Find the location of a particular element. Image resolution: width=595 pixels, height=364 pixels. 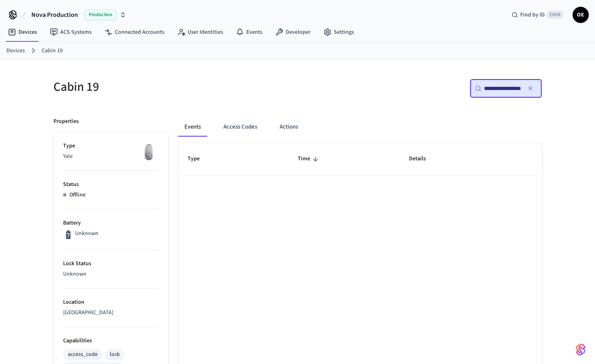

a: Cabin 19 is located at coordinates (52, 51).